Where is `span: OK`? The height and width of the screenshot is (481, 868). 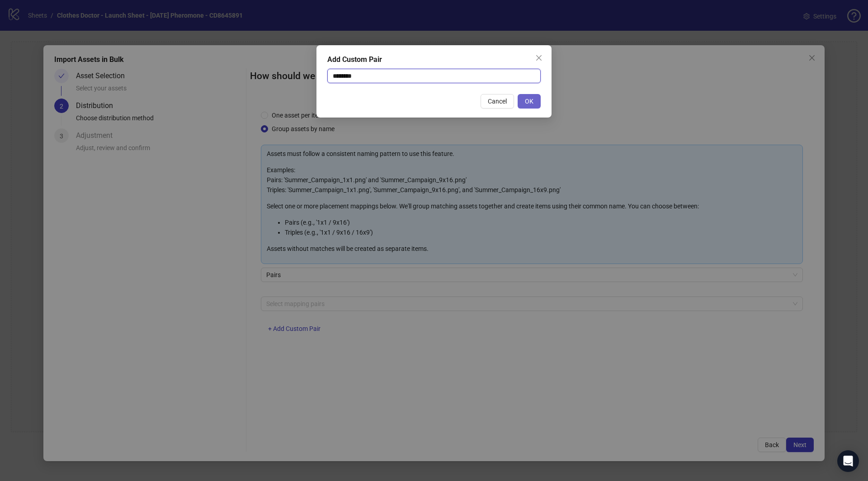 span: OK is located at coordinates (529, 101).